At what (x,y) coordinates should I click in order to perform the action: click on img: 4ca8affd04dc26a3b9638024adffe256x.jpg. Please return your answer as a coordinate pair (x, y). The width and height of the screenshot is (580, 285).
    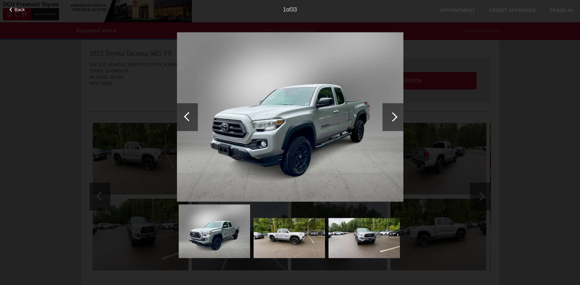
    Looking at the image, I should click on (364, 238).